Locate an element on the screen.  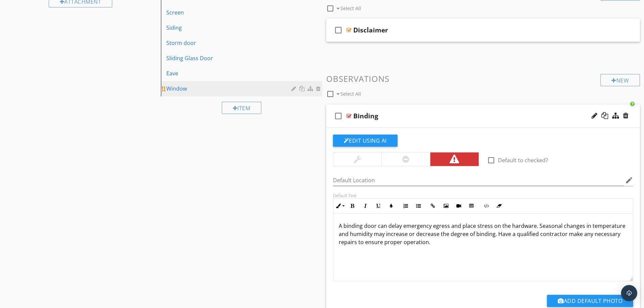
button: Ordered List is located at coordinates (406, 206).